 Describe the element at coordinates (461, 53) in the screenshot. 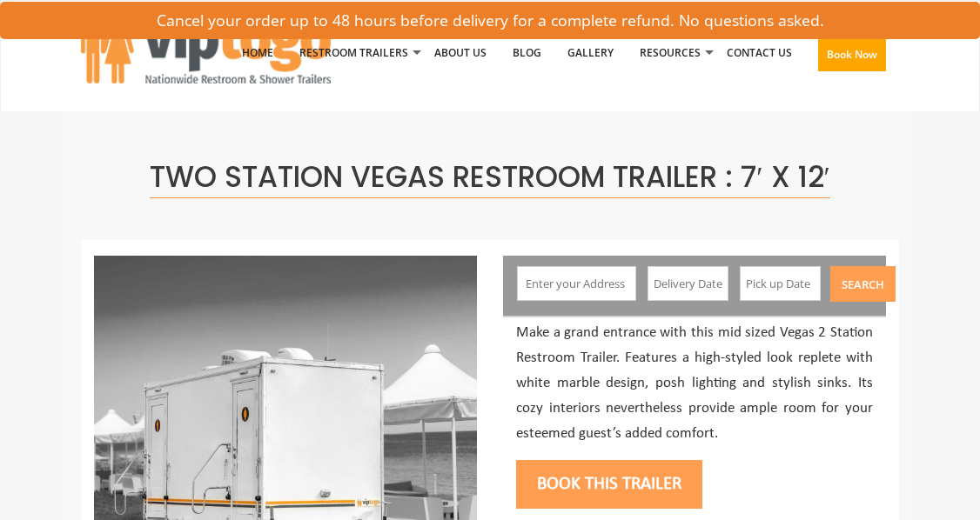

I see `a: About Us` at that location.